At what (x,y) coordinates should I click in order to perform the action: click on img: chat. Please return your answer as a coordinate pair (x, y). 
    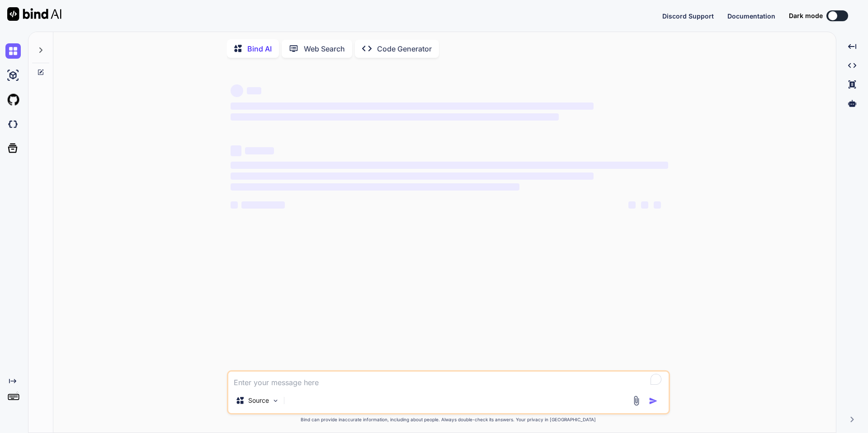
    Looking at the image, I should click on (13, 51).